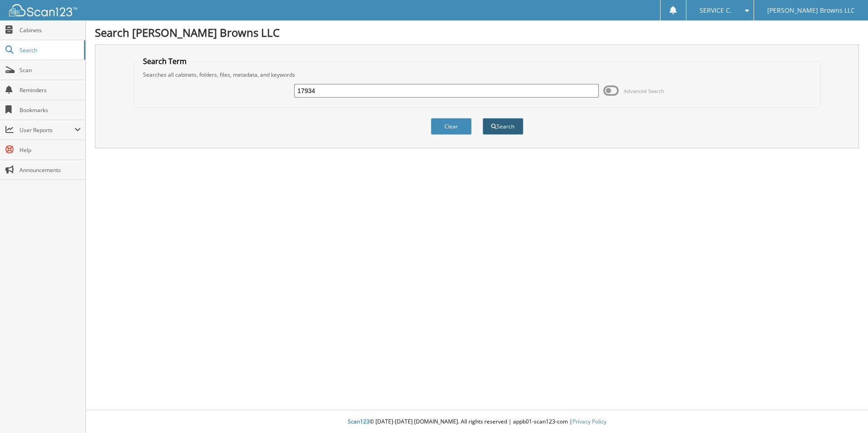 The image size is (868, 433). What do you see at coordinates (451, 127) in the screenshot?
I see `button: Clear` at bounding box center [451, 127].